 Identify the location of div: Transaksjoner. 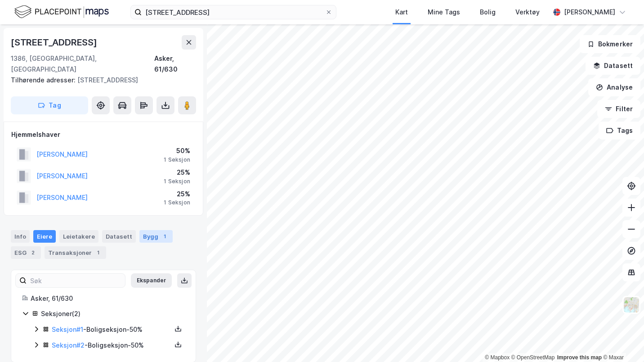
(75, 252).